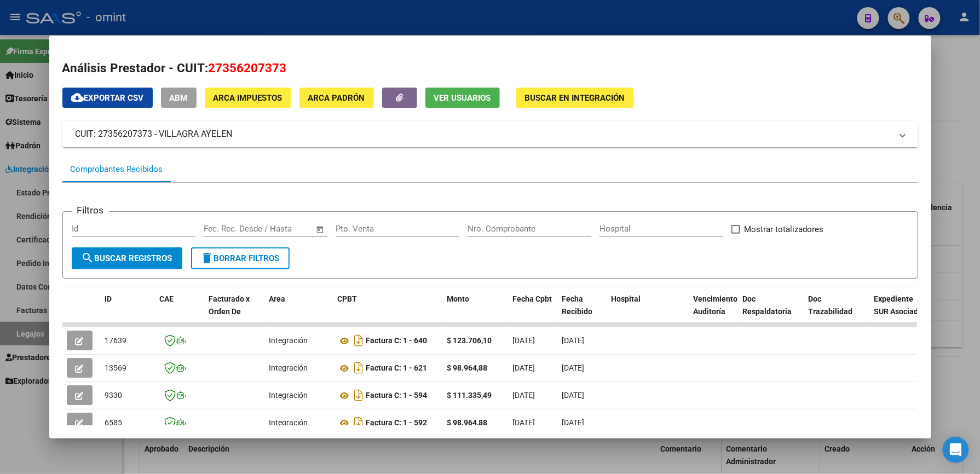 The height and width of the screenshot is (474, 980). Describe the element at coordinates (116, 340) in the screenshot. I see `span: 17639` at that location.